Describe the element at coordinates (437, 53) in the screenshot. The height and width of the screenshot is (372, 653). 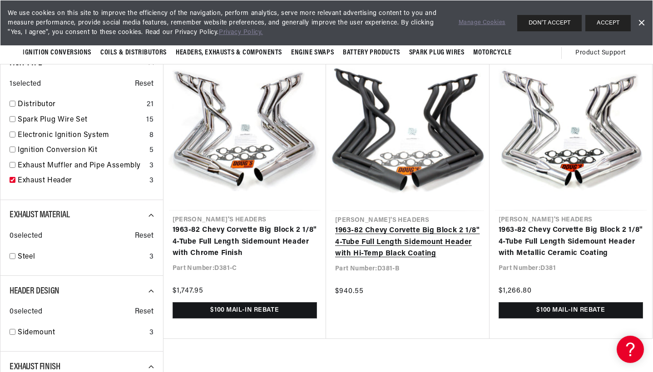
I see `summary: Spark Plug Wires` at that location.